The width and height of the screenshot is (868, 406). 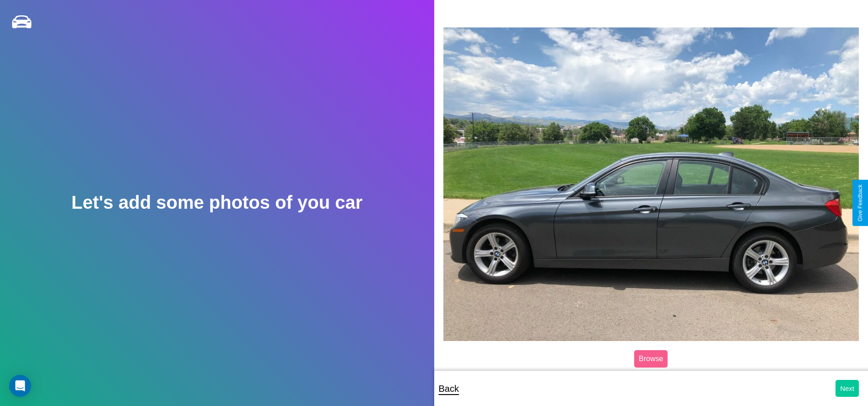 I want to click on button: Next, so click(x=847, y=389).